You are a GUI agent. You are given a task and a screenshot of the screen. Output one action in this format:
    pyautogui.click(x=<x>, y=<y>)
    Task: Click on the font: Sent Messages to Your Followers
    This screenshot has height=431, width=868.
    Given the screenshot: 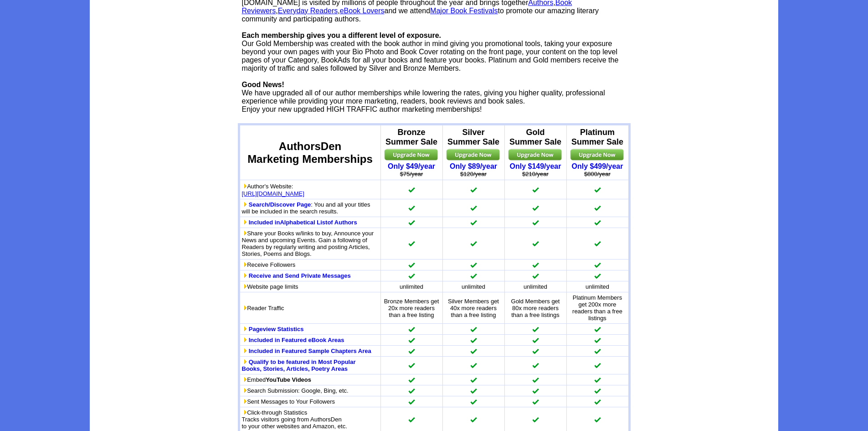 What is the action you would take?
    pyautogui.click(x=289, y=401)
    